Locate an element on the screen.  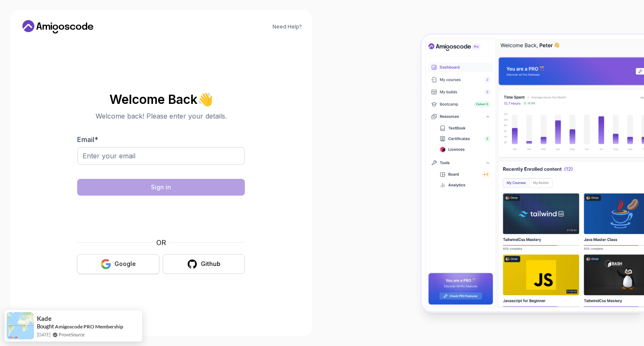
img: provesource social proof notification image is located at coordinates (20, 325).